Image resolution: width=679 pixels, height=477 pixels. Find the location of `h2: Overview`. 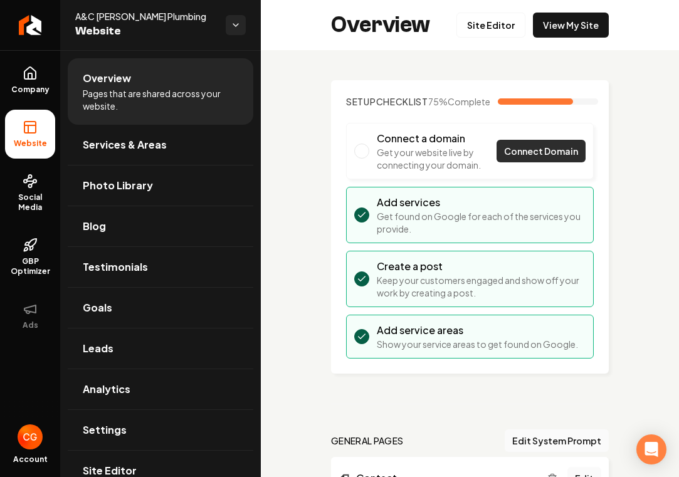

h2: Overview is located at coordinates (381, 25).